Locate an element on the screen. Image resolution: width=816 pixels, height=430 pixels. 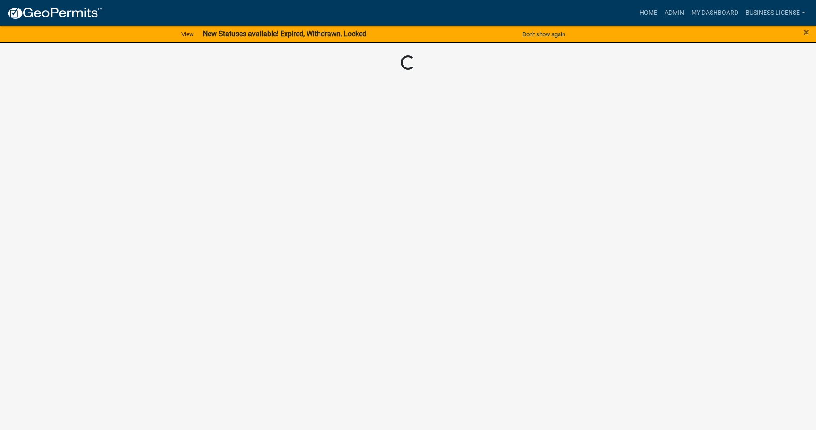
a: View is located at coordinates (188, 34).